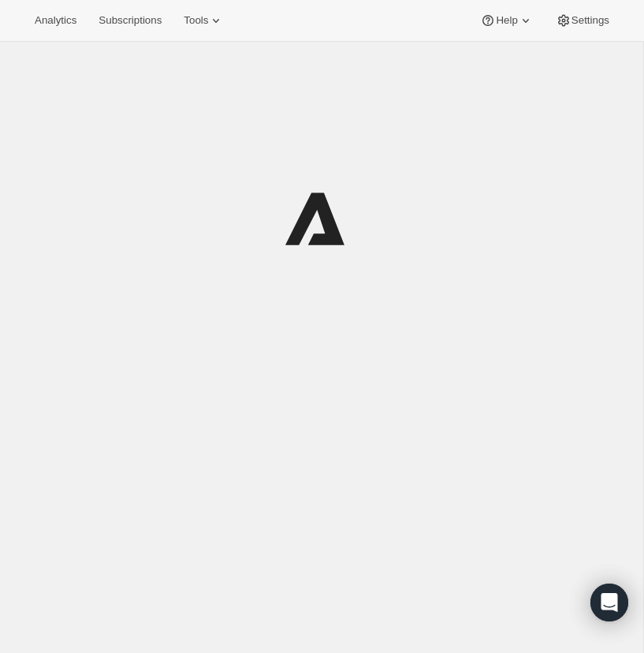 The height and width of the screenshot is (653, 644). Describe the element at coordinates (130, 21) in the screenshot. I see `span: Subscriptions` at that location.